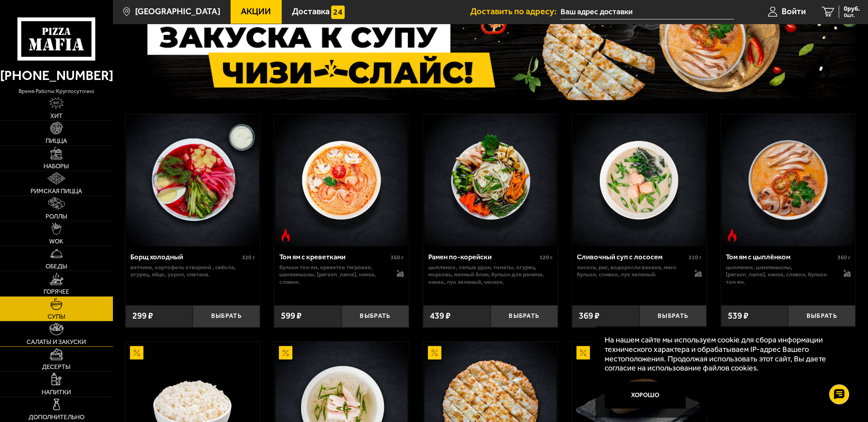  Describe the element at coordinates (56, 393) in the screenshot. I see `span: Напитки` at that location.